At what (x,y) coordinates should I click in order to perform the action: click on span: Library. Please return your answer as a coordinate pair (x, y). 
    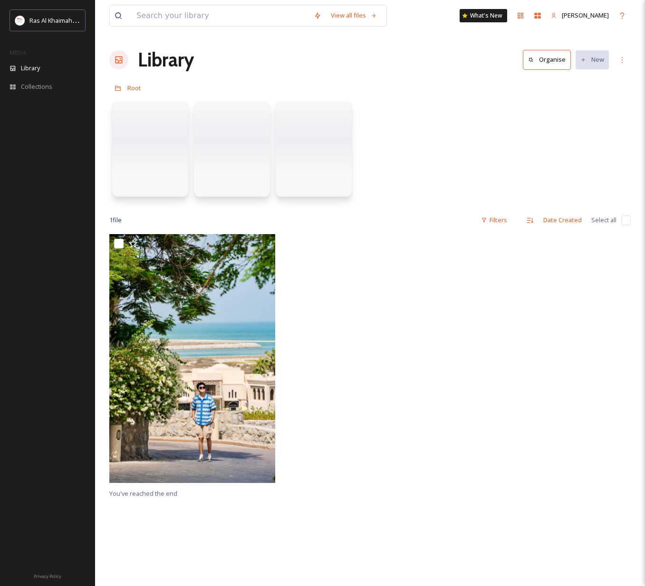
    Looking at the image, I should click on (30, 68).